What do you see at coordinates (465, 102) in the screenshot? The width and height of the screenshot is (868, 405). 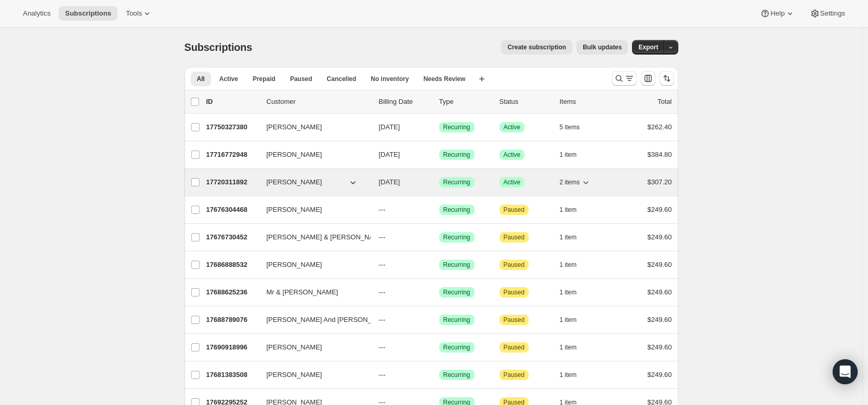 I see `div: Type` at bounding box center [465, 102].